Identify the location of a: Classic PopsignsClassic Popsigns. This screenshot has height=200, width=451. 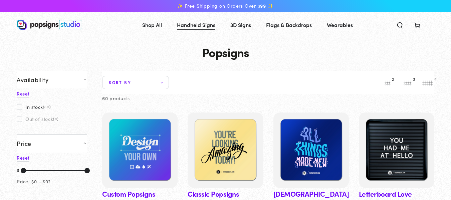
(225, 150).